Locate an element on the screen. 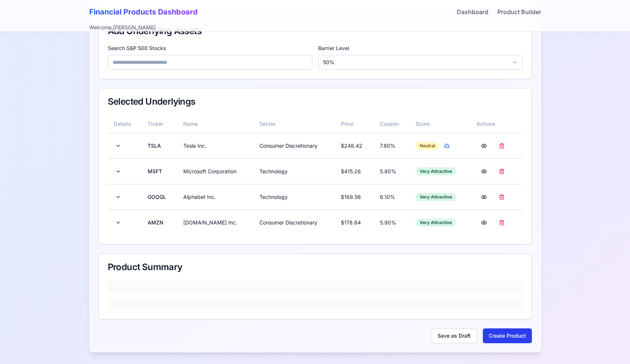 The image size is (630, 364). th: Sector is located at coordinates (294, 124).